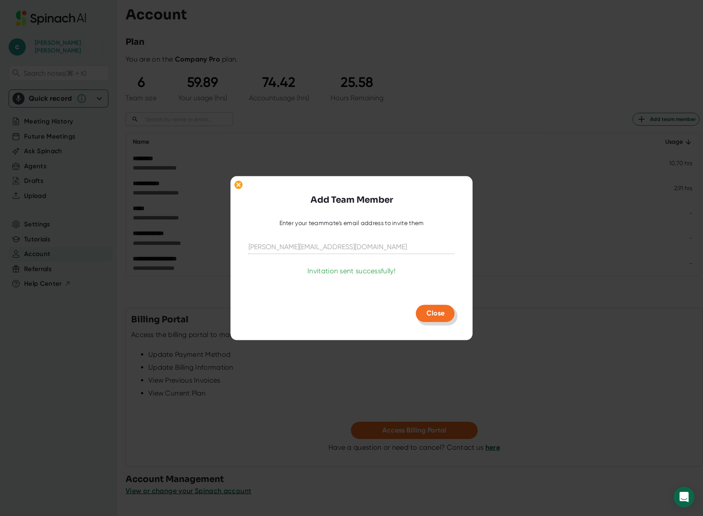  What do you see at coordinates (352, 247) in the screenshot?
I see `input: kale@acme.co` at bounding box center [352, 247].